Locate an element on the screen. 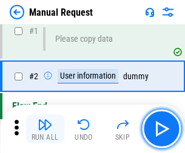 This screenshot has height=153, width=185. div: dummy is located at coordinates (96, 76).